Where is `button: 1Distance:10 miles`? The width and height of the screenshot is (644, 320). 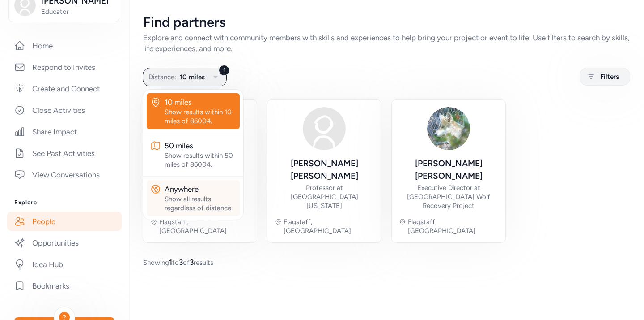 button: 1Distance:10 miles is located at coordinates (184, 77).